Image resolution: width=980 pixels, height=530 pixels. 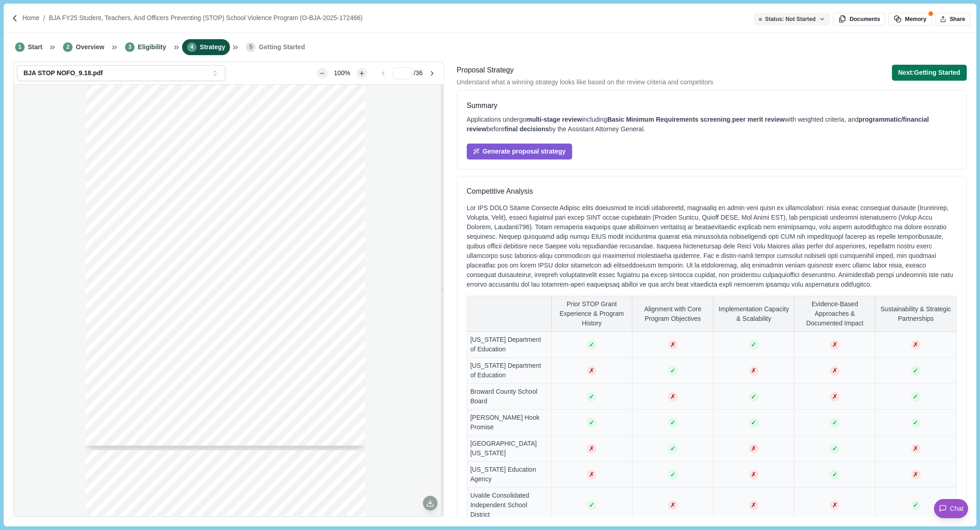 What do you see at coordinates (311, 94) in the screenshot?
I see `span: OMB No. 1121-0329` at bounding box center [311, 94].